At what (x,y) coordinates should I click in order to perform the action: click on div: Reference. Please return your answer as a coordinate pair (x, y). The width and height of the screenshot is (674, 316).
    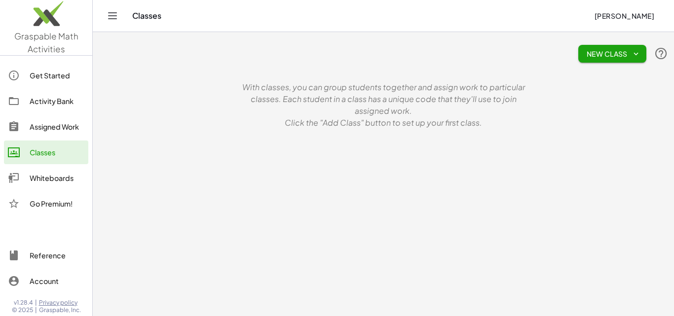
    Looking at the image, I should click on (57, 255).